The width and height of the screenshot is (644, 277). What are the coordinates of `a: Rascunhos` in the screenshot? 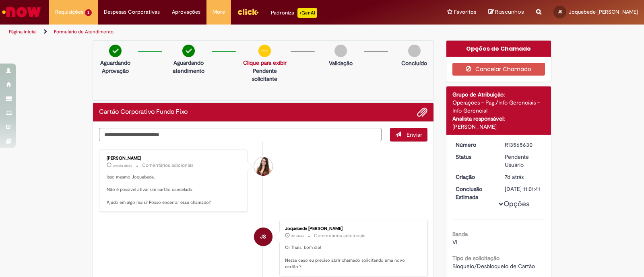 It's located at (506, 12).